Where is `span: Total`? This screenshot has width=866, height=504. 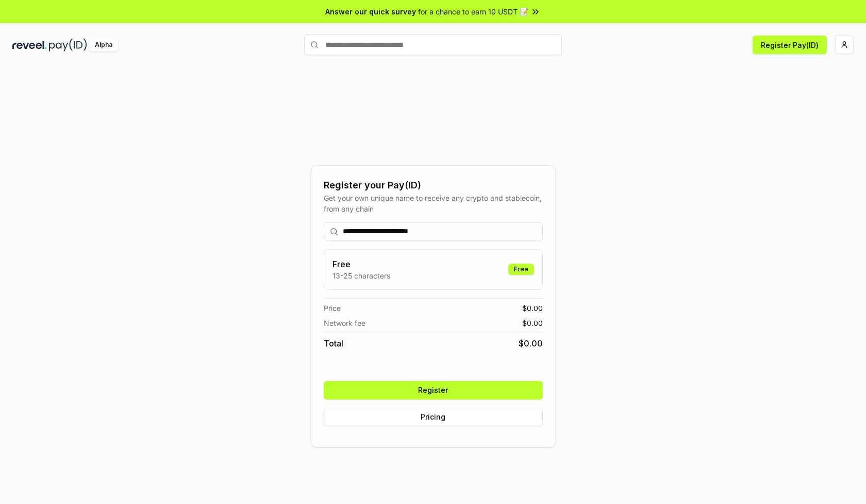 span: Total is located at coordinates (334, 343).